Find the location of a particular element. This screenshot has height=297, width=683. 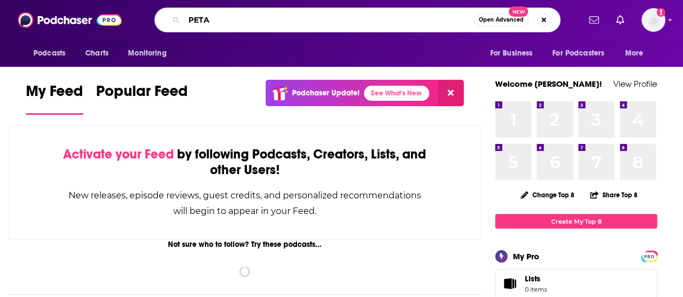

button: Share Top 8 is located at coordinates (614, 195).